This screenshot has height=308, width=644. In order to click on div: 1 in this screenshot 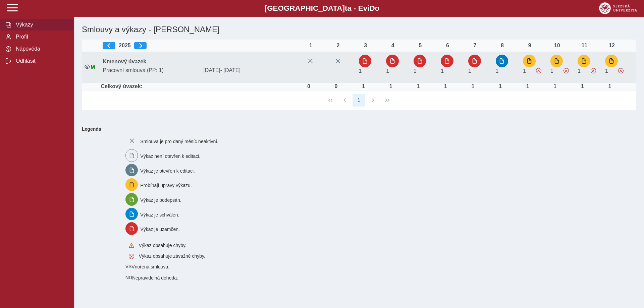, I will do `click(310, 46)`.